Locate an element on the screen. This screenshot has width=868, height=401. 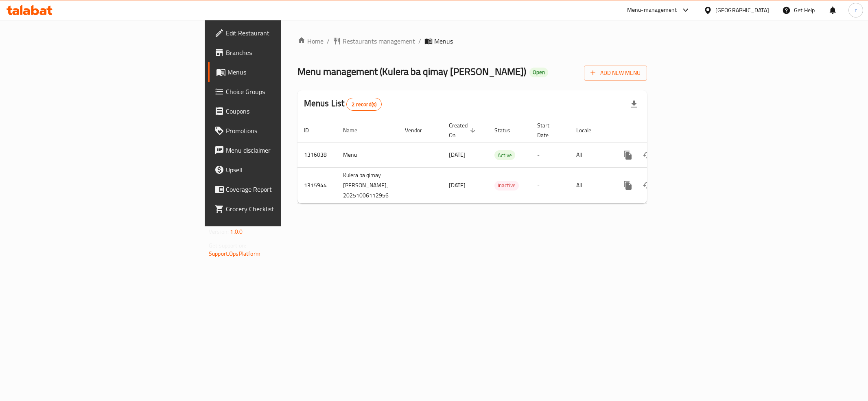
a: Promotions is located at coordinates (279, 130).